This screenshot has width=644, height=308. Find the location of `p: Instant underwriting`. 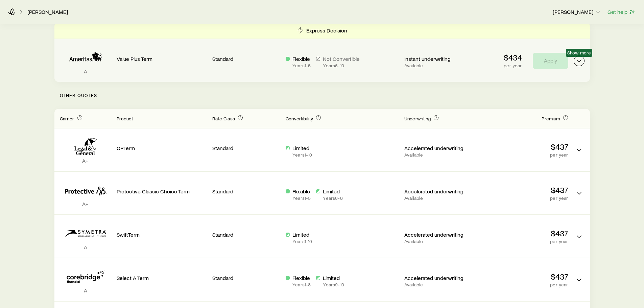

p: Instant underwriting is located at coordinates (438, 59).